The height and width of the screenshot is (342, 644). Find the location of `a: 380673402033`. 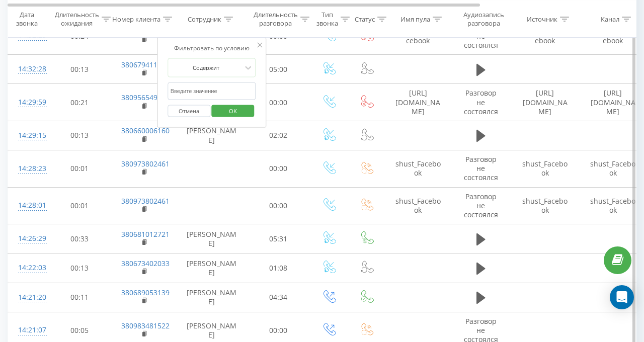

a: 380673402033 is located at coordinates (145, 263).